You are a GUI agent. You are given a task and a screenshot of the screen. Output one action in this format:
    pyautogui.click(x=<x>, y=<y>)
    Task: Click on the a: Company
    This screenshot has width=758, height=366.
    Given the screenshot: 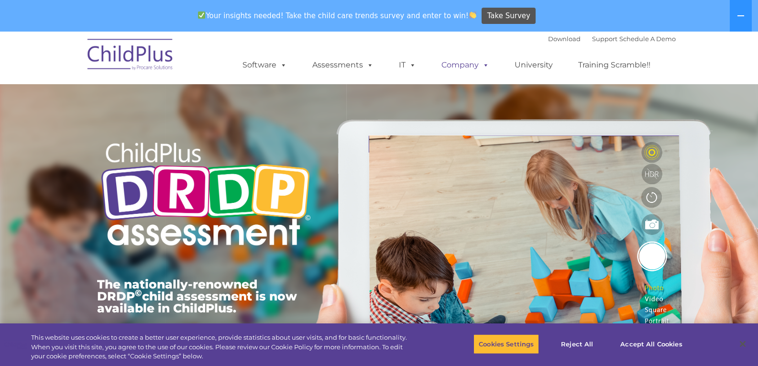 What is the action you would take?
    pyautogui.click(x=465, y=65)
    